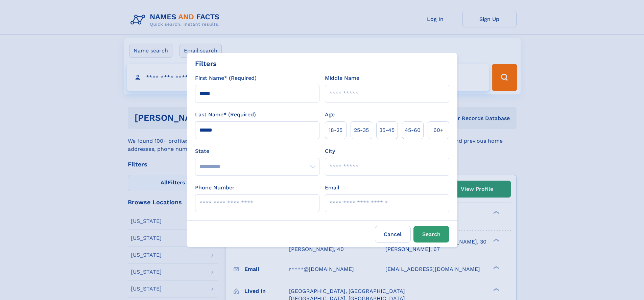 The image size is (644, 300). What do you see at coordinates (215, 188) in the screenshot?
I see `label: Phone Number` at bounding box center [215, 188].